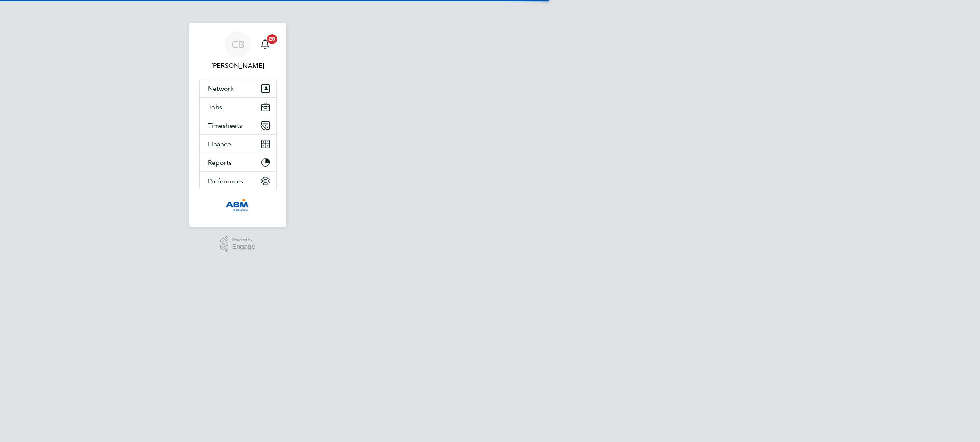 The width and height of the screenshot is (980, 442). Describe the element at coordinates (225, 125) in the screenshot. I see `span: Timesheets` at that location.